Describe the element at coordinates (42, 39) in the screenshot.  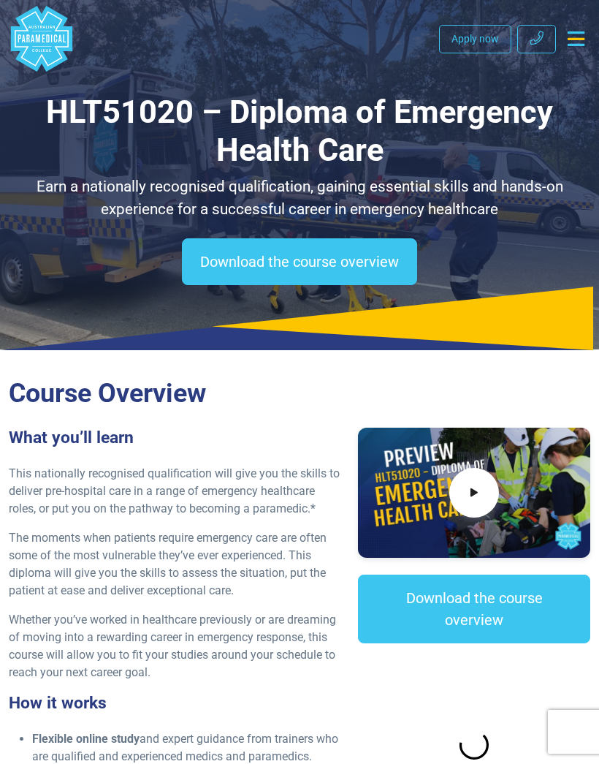
I see `a: Australian Paramedical College` at that location.